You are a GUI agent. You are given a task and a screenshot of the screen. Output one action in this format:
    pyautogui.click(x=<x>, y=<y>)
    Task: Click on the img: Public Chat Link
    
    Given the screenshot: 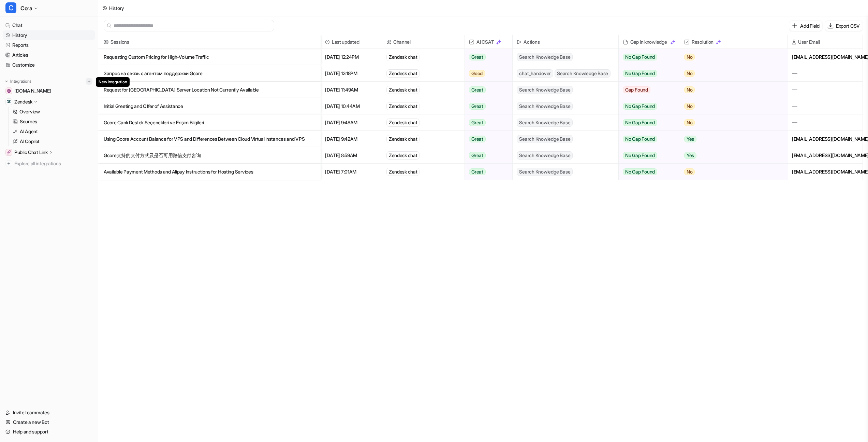 What is the action you would take?
    pyautogui.click(x=9, y=152)
    